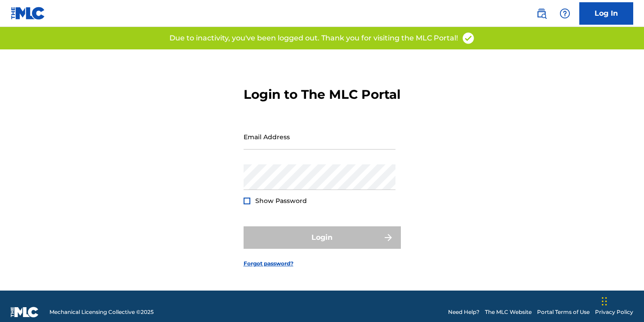  What do you see at coordinates (614, 312) in the screenshot?
I see `a: Privacy Policy` at bounding box center [614, 312].